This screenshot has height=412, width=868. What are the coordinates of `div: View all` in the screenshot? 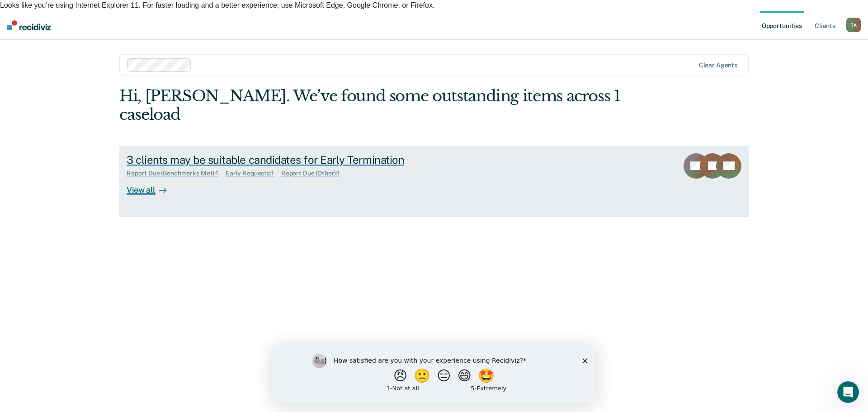 It's located at (152, 186).